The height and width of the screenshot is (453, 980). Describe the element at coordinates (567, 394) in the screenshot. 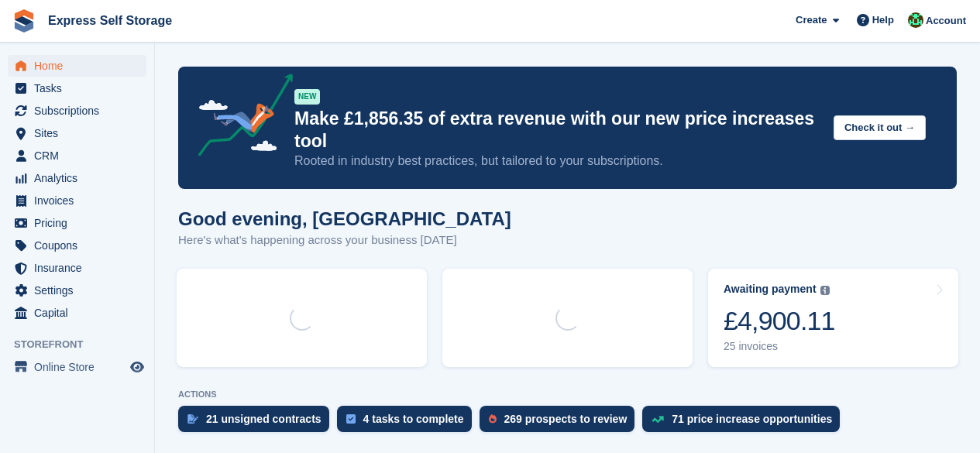

I see `p: ACTIONS` at that location.